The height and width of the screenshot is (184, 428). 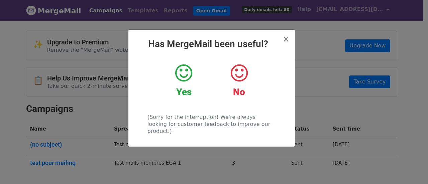 What do you see at coordinates (239, 92) in the screenshot?
I see `strong: No` at bounding box center [239, 92].